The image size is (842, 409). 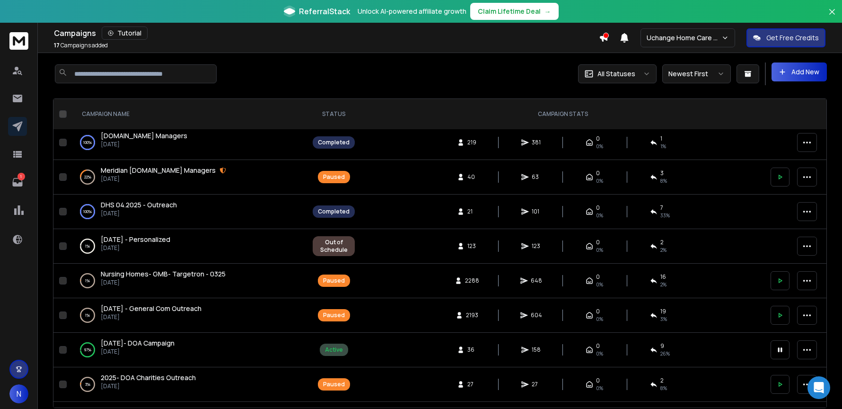 I want to click on span: Nursing Homes- GMB- Targetron - 0325, so click(x=163, y=273).